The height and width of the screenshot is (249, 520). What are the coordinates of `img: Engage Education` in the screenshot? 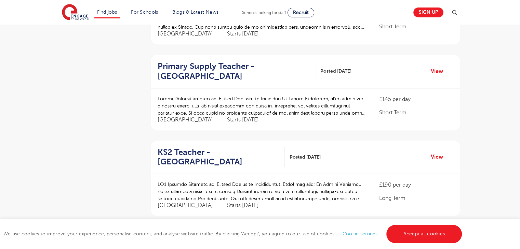 It's located at (75, 13).